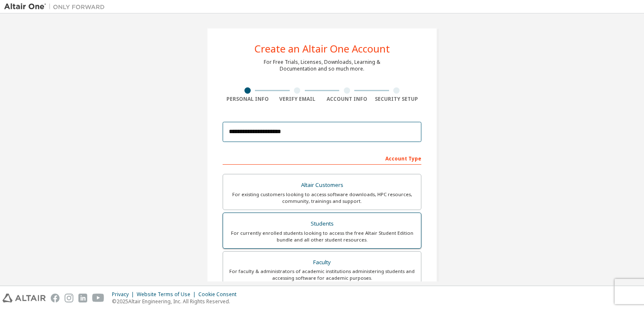 The image size is (644, 310). Describe the element at coordinates (69, 298) in the screenshot. I see `img: instagram.svg` at that location.